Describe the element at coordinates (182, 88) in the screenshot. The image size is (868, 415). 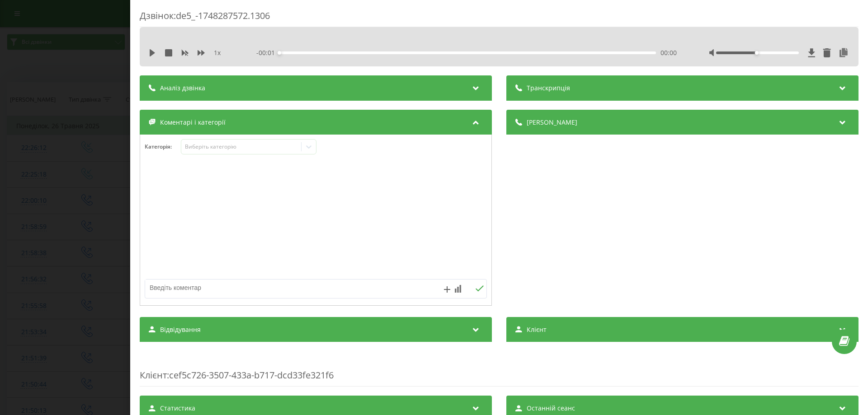
I see `span: Аналіз дзвінка` at that location.